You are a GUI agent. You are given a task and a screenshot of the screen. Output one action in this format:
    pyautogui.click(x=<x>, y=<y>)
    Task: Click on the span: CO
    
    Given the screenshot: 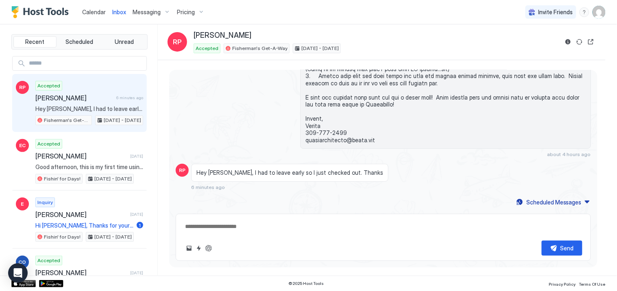 What is the action you would take?
    pyautogui.click(x=22, y=262)
    